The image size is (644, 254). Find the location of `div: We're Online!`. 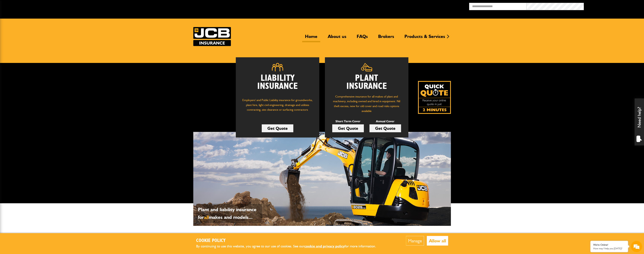

div: We're Online! is located at coordinates (609, 245).